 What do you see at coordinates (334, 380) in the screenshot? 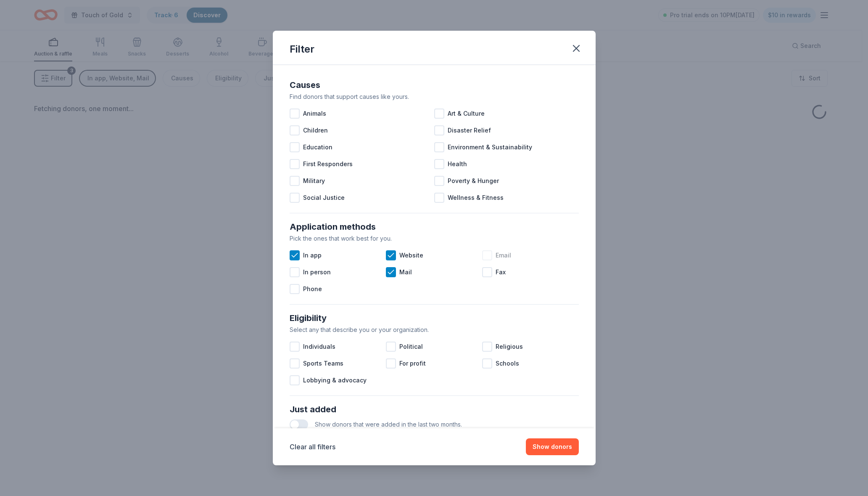
I see `span: Lobbying & advocacy` at bounding box center [334, 380].